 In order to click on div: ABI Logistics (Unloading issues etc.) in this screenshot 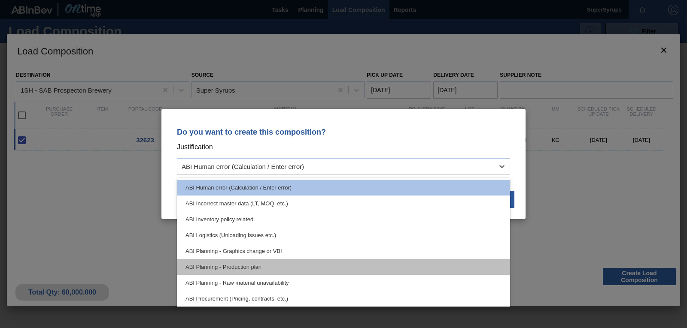, I will do `click(343, 235)`.